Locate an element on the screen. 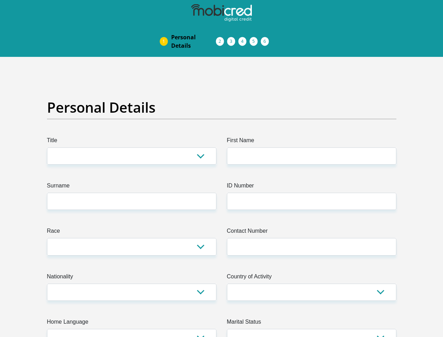  label: Home Language is located at coordinates (131, 323).